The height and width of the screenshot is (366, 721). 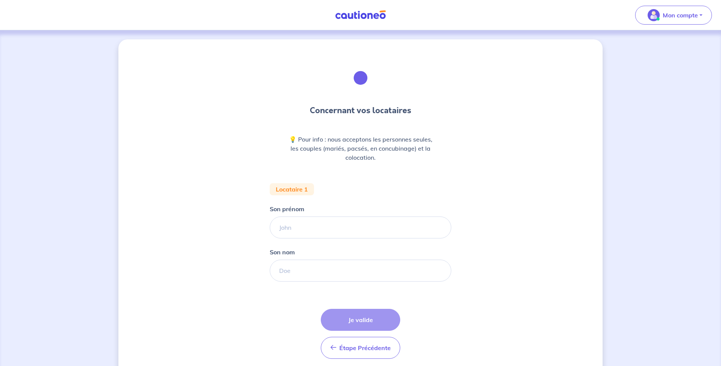 What do you see at coordinates (361, 15) in the screenshot?
I see `img: Cautioneo` at bounding box center [361, 15].